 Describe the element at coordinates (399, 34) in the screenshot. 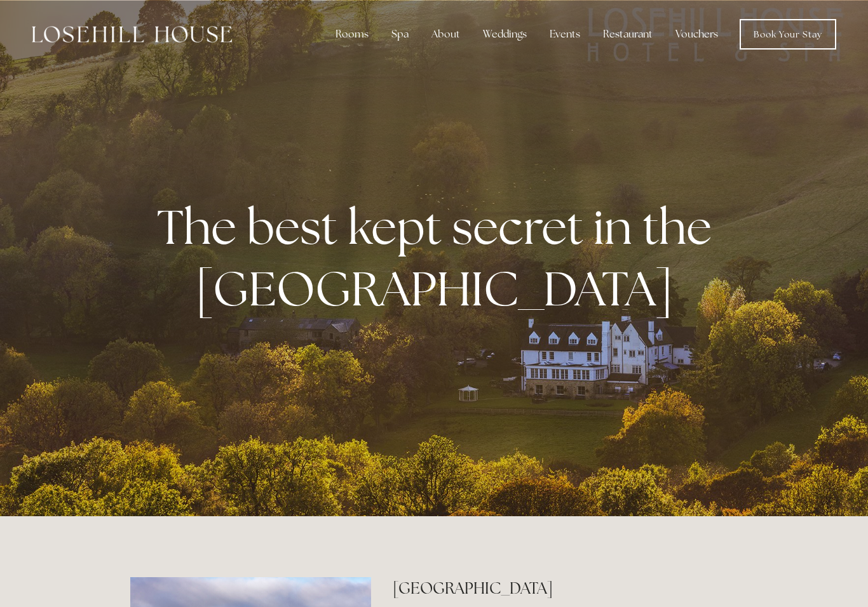

I see `div: Spa` at that location.